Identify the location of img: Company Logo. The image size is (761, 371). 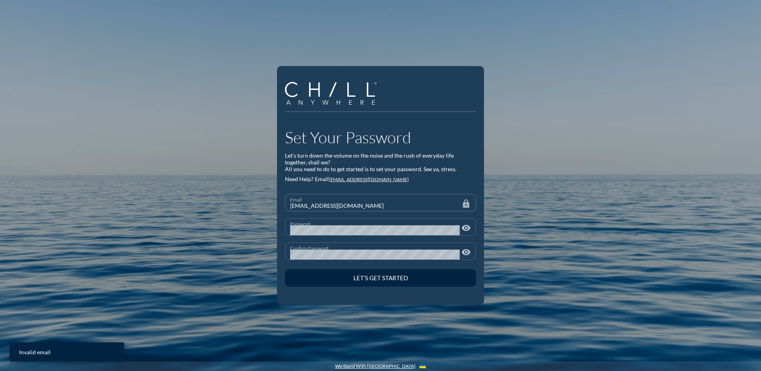
(331, 93).